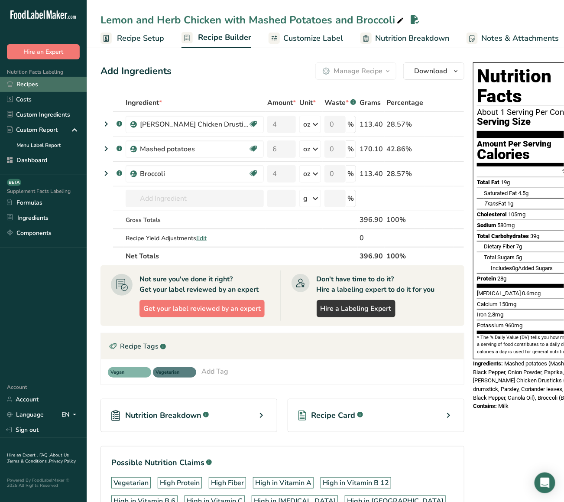 This screenshot has height=502, width=564. What do you see at coordinates (488, 363) in the screenshot?
I see `span: Ingredients:` at bounding box center [488, 363].